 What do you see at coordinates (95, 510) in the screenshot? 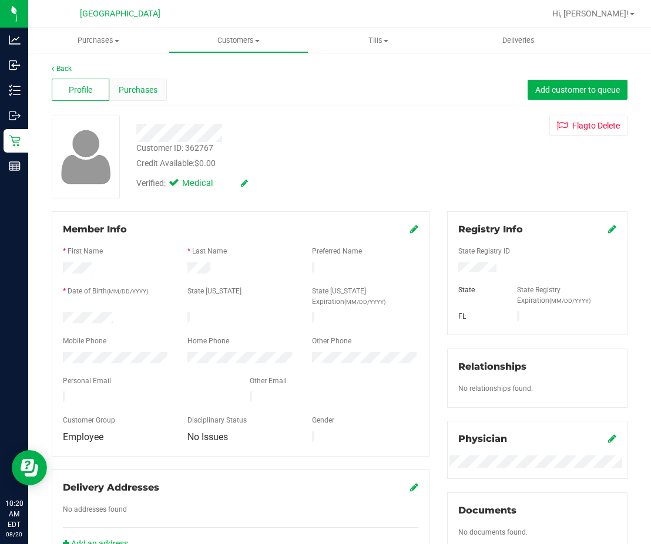
I see `label: No addresses found` at bounding box center [95, 510].